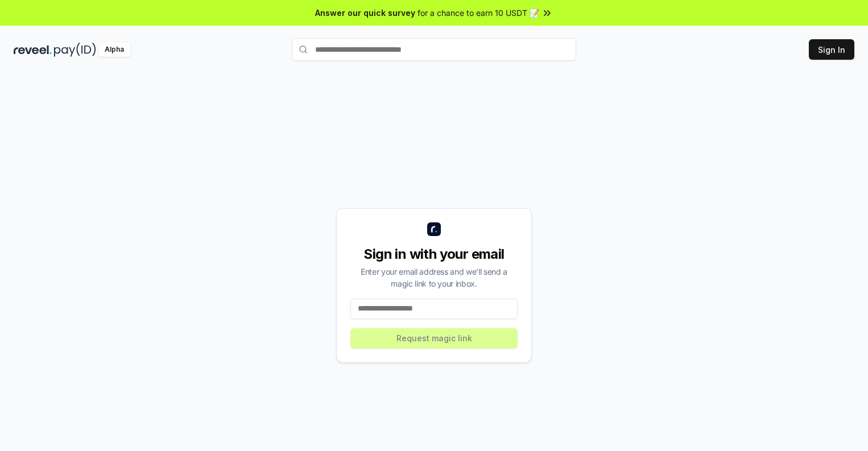 The image size is (868, 451). What do you see at coordinates (365, 13) in the screenshot?
I see `span: Answer our quick survey` at bounding box center [365, 13].